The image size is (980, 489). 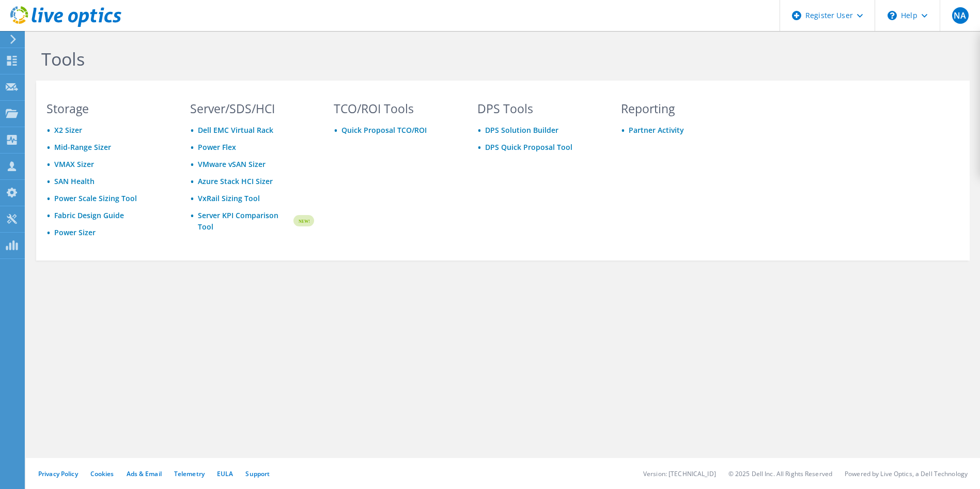 I want to click on a: X2 Sizer, so click(x=68, y=129).